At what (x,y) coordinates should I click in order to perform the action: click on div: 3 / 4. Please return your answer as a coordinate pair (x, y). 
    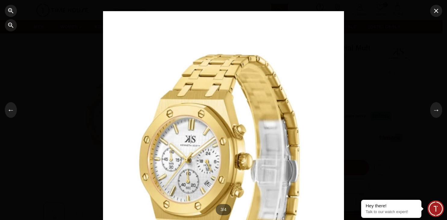
    Looking at the image, I should click on (223, 209).